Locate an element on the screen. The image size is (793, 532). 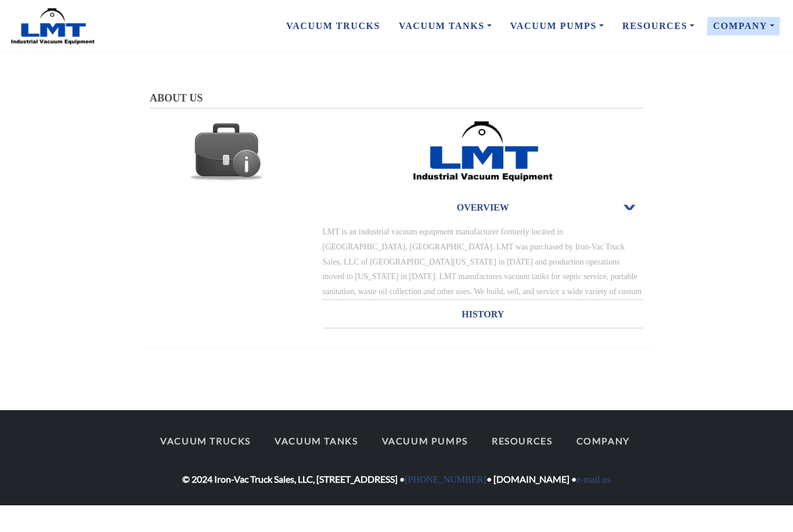
a: OVERVIEWOpen or Close is located at coordinates (483, 207).